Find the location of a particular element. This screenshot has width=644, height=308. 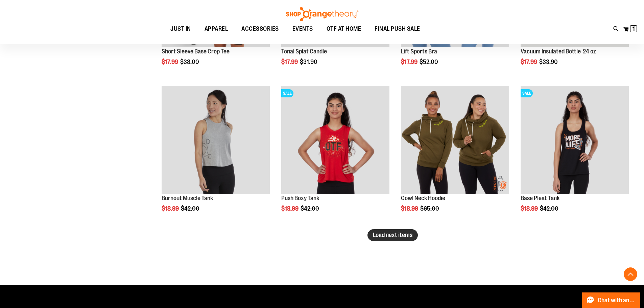

a: APPAREL is located at coordinates (217, 29).